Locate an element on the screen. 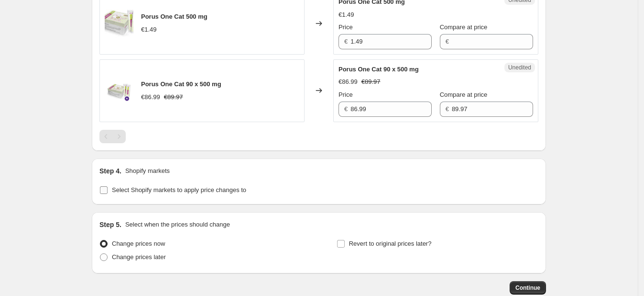 The width and height of the screenshot is (644, 296). p: Shopify markets is located at coordinates (147, 171).